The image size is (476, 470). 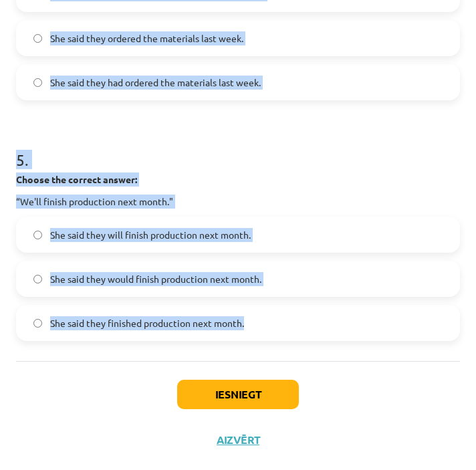 I want to click on input: She said they ordered the materials last week., so click(x=38, y=38).